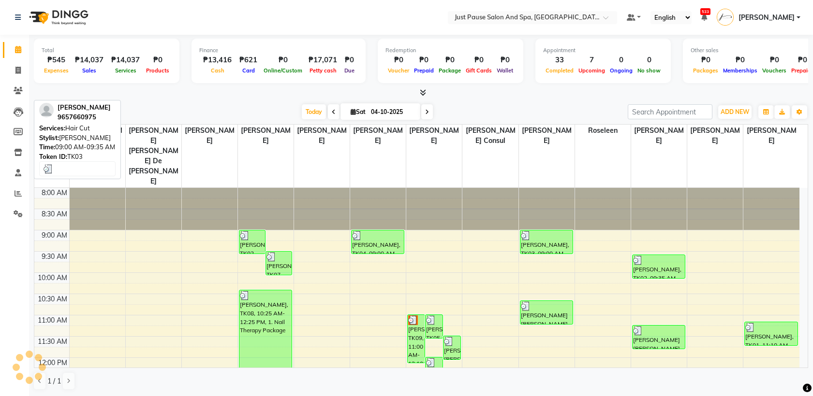  Describe the element at coordinates (649, 71) in the screenshot. I see `span: No show` at that location.